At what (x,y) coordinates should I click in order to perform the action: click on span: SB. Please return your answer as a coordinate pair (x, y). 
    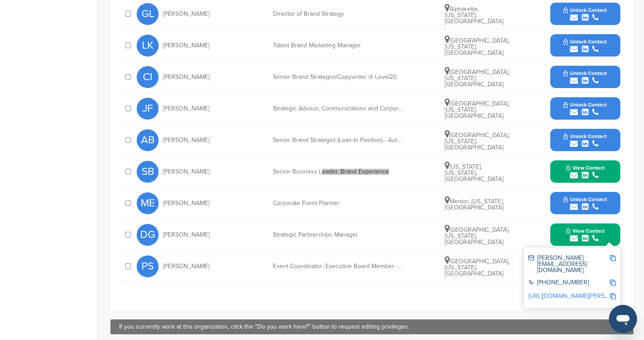
    Looking at the image, I should click on (148, 172).